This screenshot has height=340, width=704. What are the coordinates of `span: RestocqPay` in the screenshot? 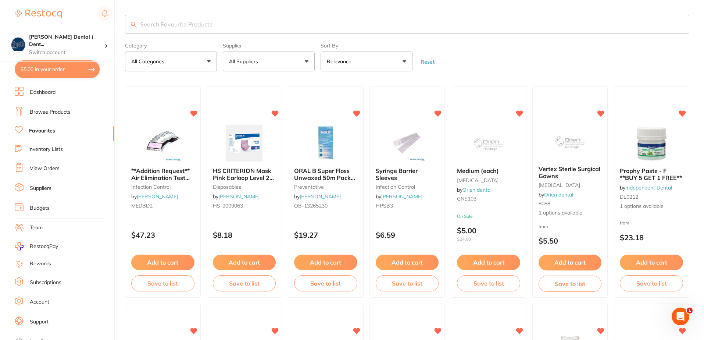 It's located at (44, 246).